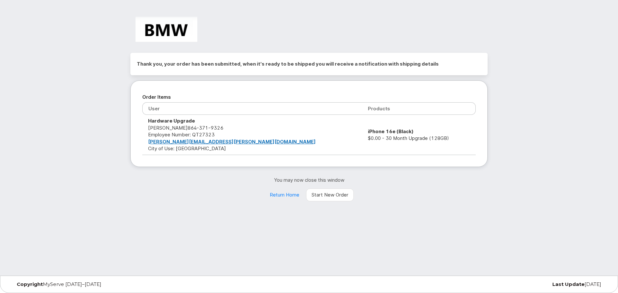  What do you see at coordinates (216, 128) in the screenshot?
I see `span: 9326` at bounding box center [216, 128].